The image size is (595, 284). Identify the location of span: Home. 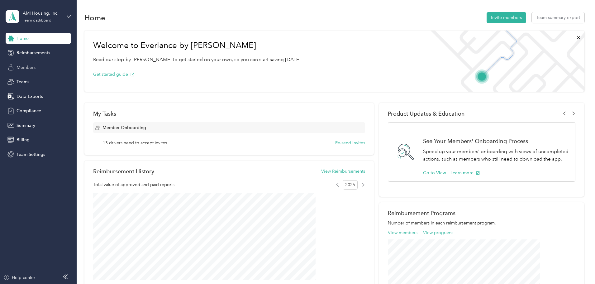
(22, 38).